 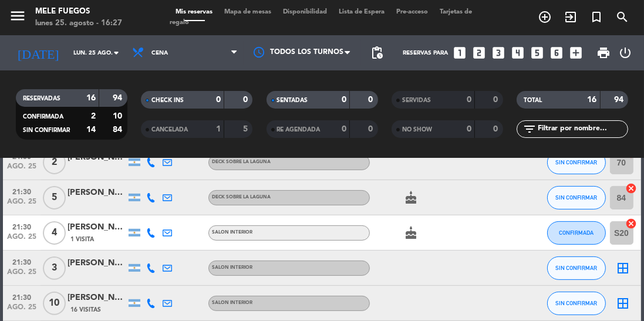 What do you see at coordinates (626, 53) in the screenshot?
I see `i: power_settings_new` at bounding box center [626, 53].